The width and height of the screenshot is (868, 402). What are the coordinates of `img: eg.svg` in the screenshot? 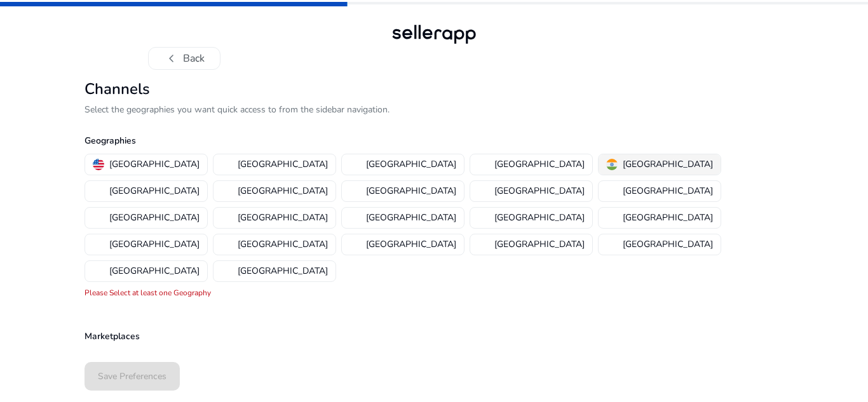 It's located at (612, 244).